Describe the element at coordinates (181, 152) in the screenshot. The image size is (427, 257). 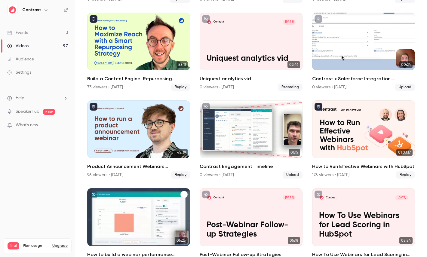
I see `span: 45:39` at that location.